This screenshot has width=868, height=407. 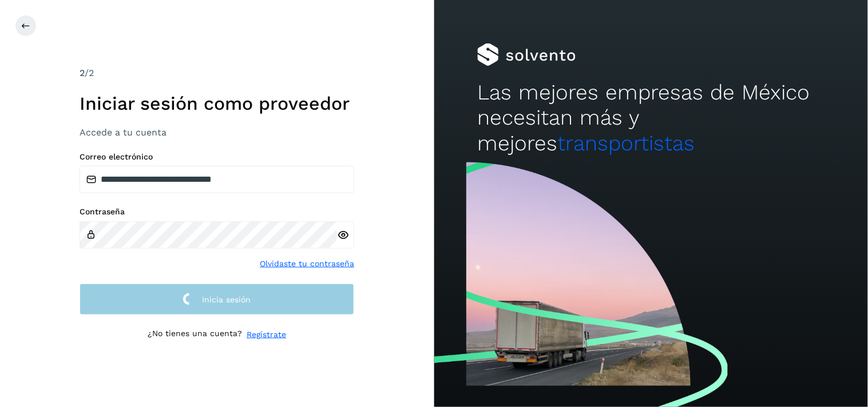 What do you see at coordinates (217, 212) in the screenshot?
I see `label: Contraseña` at bounding box center [217, 212].